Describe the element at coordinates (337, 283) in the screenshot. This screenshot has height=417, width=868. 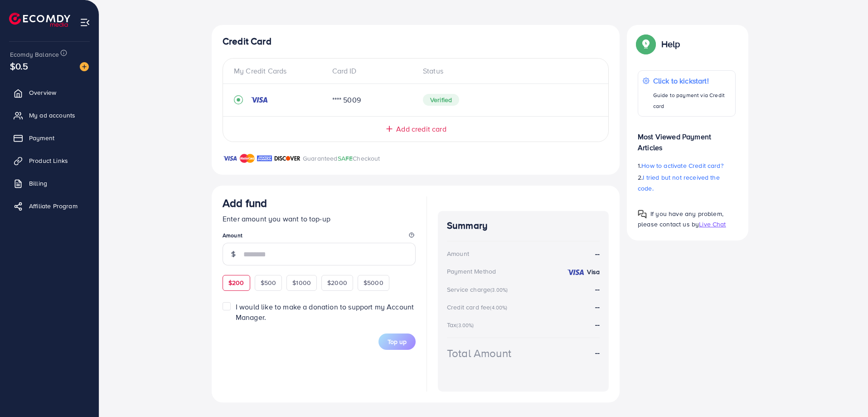
I see `span: $2000` at that location.